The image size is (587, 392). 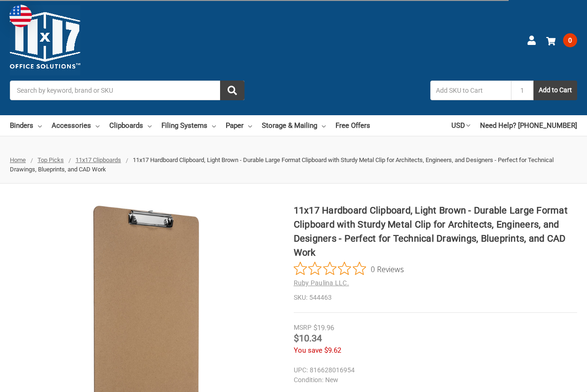 What do you see at coordinates (300, 298) in the screenshot?
I see `dt: SKU:` at bounding box center [300, 298].